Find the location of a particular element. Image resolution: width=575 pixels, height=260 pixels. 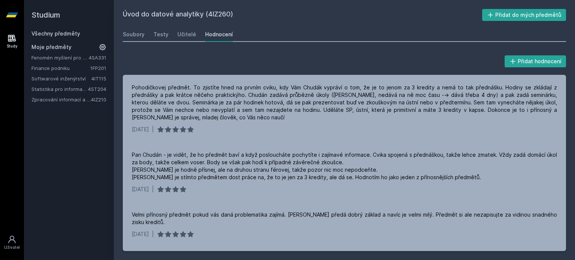

a: Zpracování informací a znalostí is located at coordinates (61, 100).